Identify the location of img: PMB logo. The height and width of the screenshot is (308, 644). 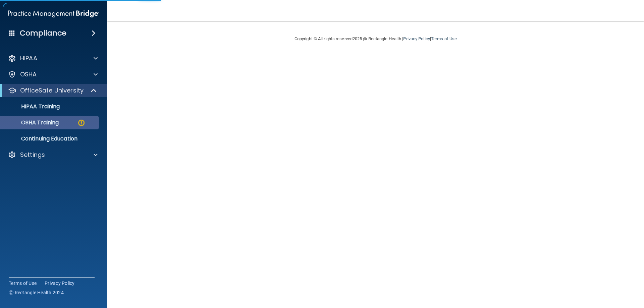
(54, 14).